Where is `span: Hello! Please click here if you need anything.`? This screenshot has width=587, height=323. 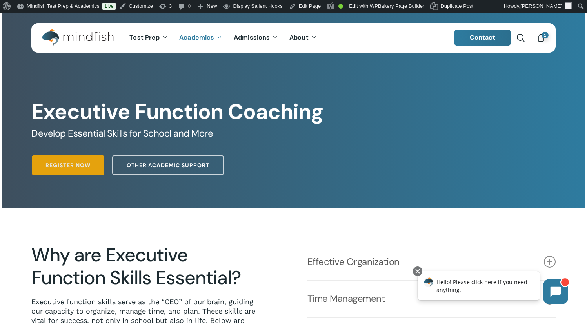
span: Hello! Please click here if you need anything. is located at coordinates (72, 21).